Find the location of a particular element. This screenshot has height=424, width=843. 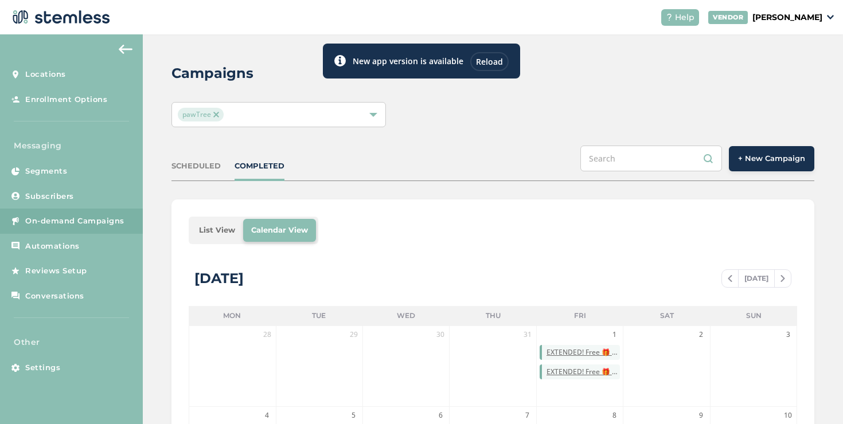

li: Mon is located at coordinates (232, 316).